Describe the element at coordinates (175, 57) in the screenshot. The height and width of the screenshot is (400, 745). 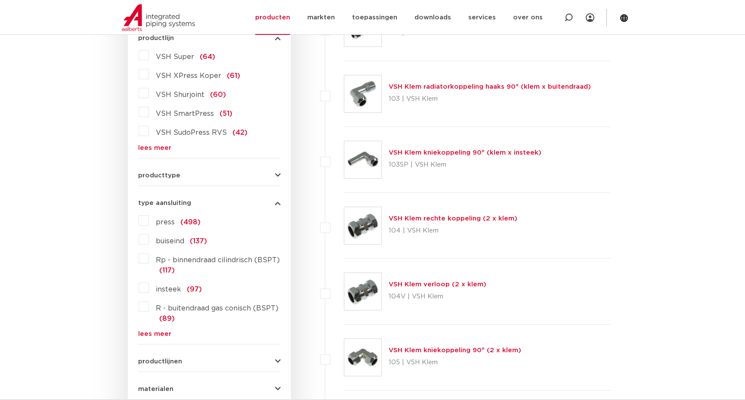
I see `span: VSH Super` at that location.